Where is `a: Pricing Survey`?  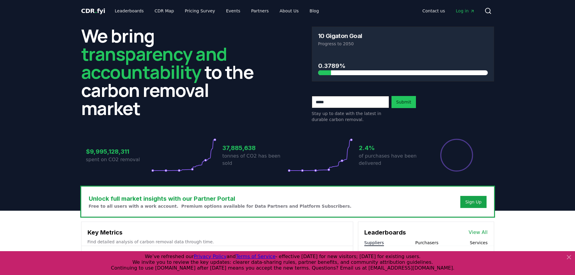
a: Pricing Survey is located at coordinates (200, 11).